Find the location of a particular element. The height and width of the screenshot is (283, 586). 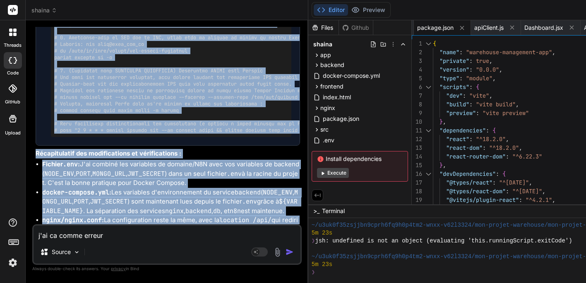

li: Les variables d'environnement du service ( , , , ) sont maintenant lues depuis le fichier grâce à... is located at coordinates (171, 202).